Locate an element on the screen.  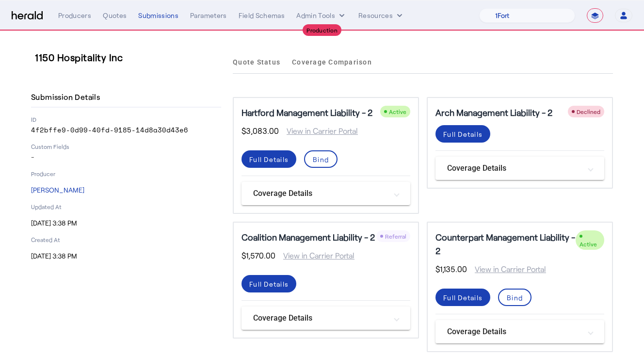
span: $3,083.00 is located at coordinates (260, 131).